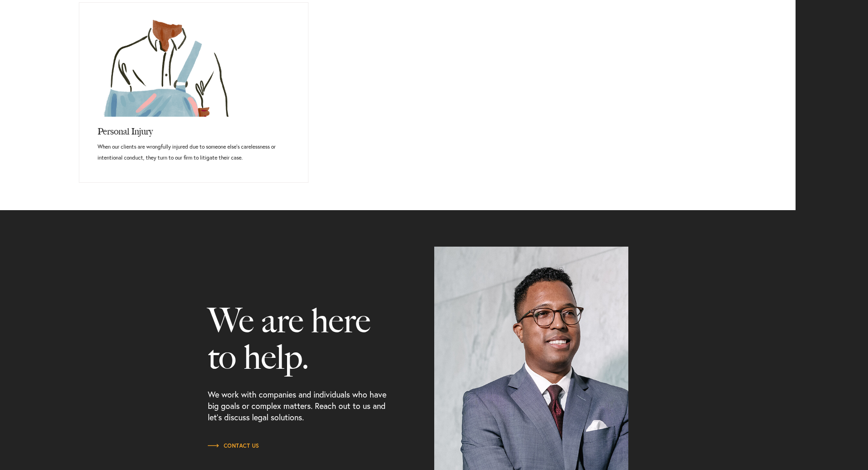 The height and width of the screenshot is (470, 868). What do you see at coordinates (193, 149) in the screenshot?
I see `a: Personal InjuryWhen our clients are wrongfully injured due to someone else’s carelessness or inte...` at bounding box center [193, 149].